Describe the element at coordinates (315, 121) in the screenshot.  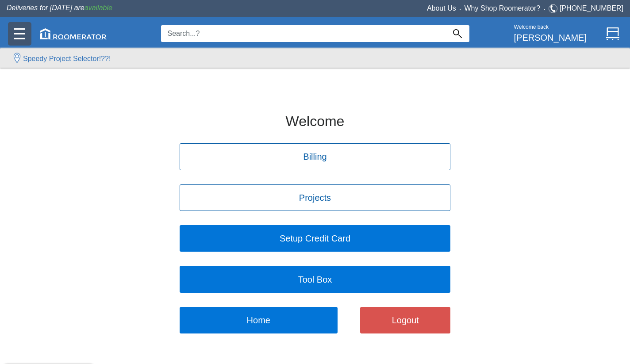
I see `h2: Welcome` at that location.